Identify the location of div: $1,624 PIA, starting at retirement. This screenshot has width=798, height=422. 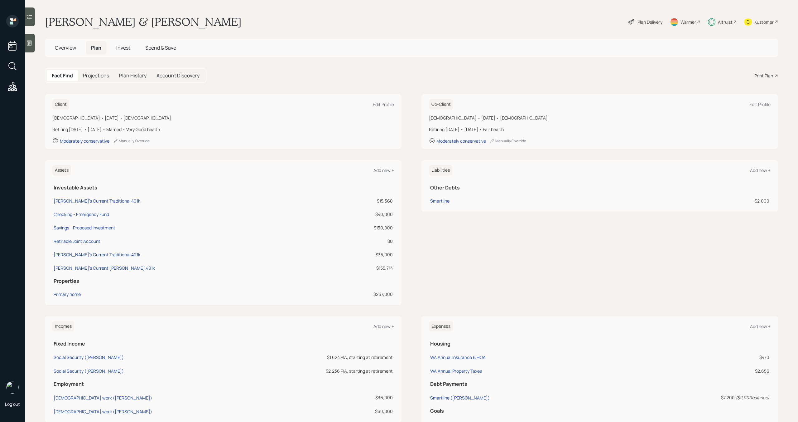
(324, 357).